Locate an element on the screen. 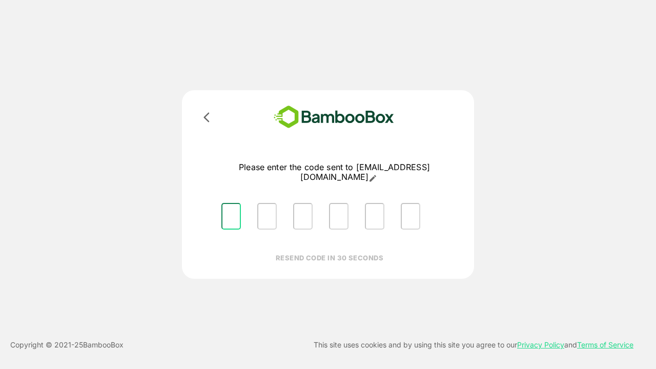  input: Please enter OTP character 2 is located at coordinates (267, 216).